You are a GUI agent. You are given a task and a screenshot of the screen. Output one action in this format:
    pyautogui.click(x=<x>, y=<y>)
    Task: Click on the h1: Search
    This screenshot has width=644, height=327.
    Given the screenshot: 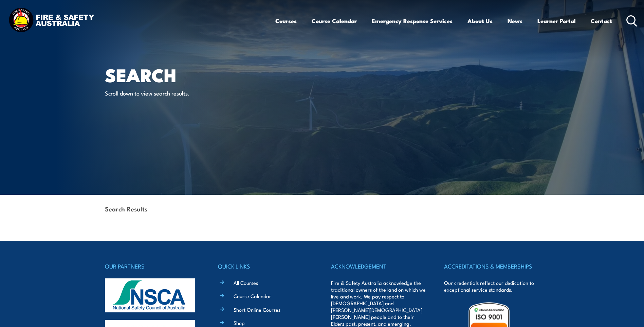 What is the action you would take?
    pyautogui.click(x=189, y=75)
    